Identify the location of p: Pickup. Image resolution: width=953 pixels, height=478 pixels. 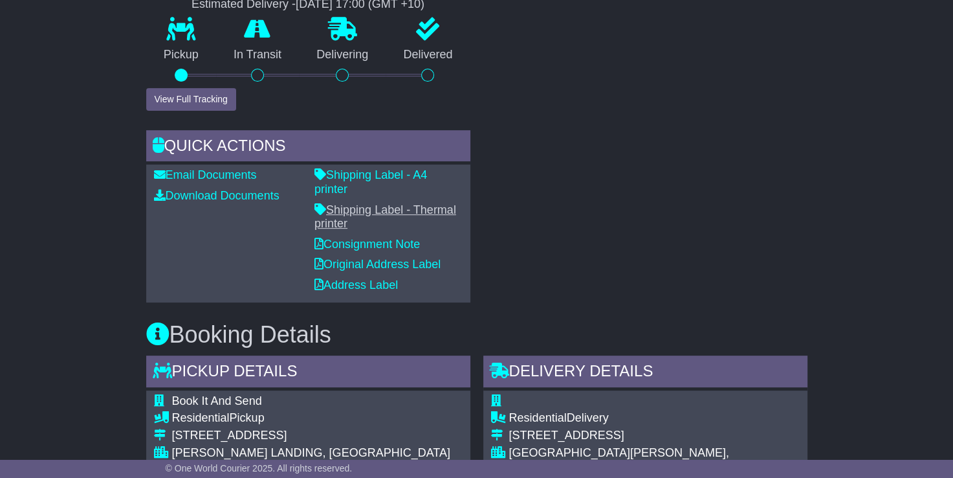
(181, 55).